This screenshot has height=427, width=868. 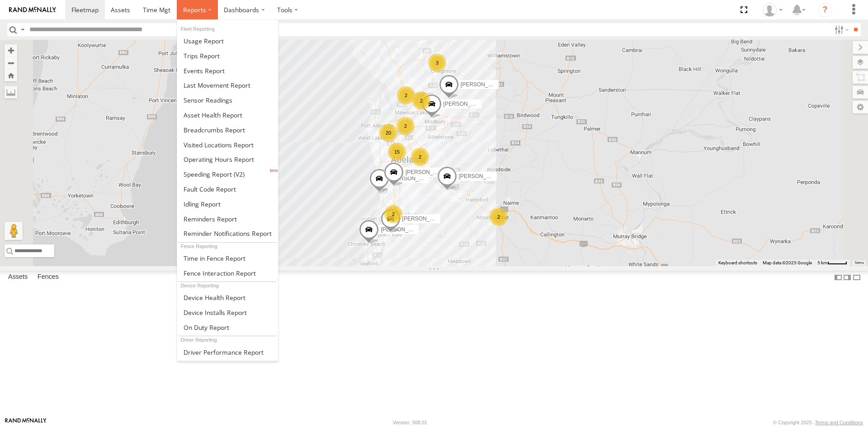 What do you see at coordinates (228, 234) in the screenshot?
I see `a: Service Reminder Notifications Report` at bounding box center [228, 234].